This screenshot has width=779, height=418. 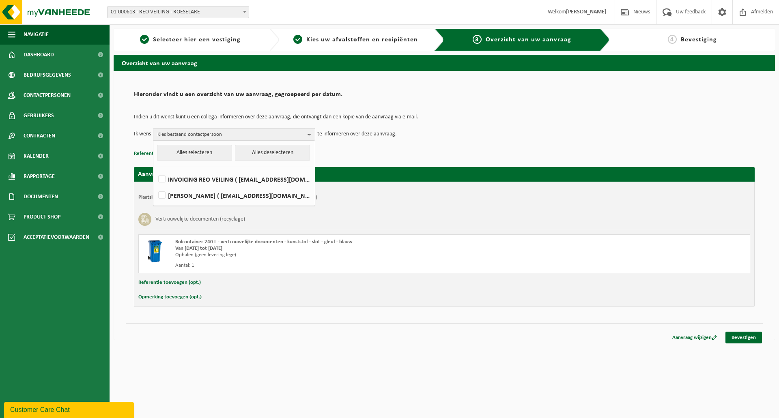 What do you see at coordinates (39, 55) in the screenshot?
I see `span: Dashboard` at bounding box center [39, 55].